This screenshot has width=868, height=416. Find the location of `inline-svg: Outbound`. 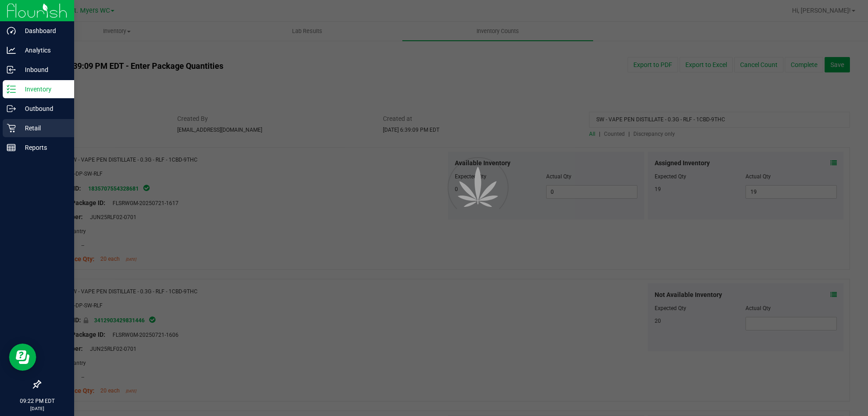

inline-svg: Outbound is located at coordinates (11, 108).